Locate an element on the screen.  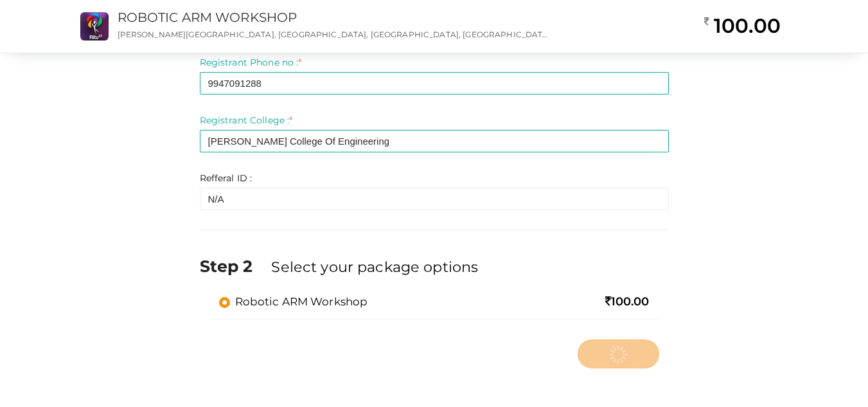
span: 100.00 is located at coordinates (627, 301).